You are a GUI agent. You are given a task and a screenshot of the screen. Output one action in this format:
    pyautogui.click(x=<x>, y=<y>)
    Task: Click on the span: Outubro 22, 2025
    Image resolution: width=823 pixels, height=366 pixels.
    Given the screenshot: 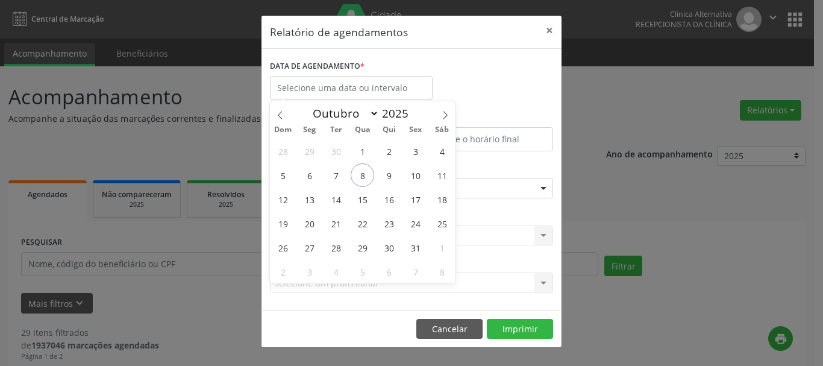 What is the action you would take?
    pyautogui.click(x=362, y=223)
    